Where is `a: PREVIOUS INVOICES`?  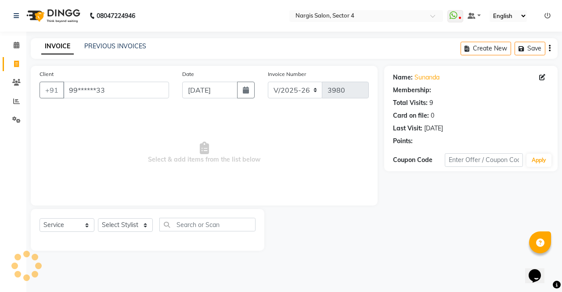 a: PREVIOUS INVOICES is located at coordinates (115, 46).